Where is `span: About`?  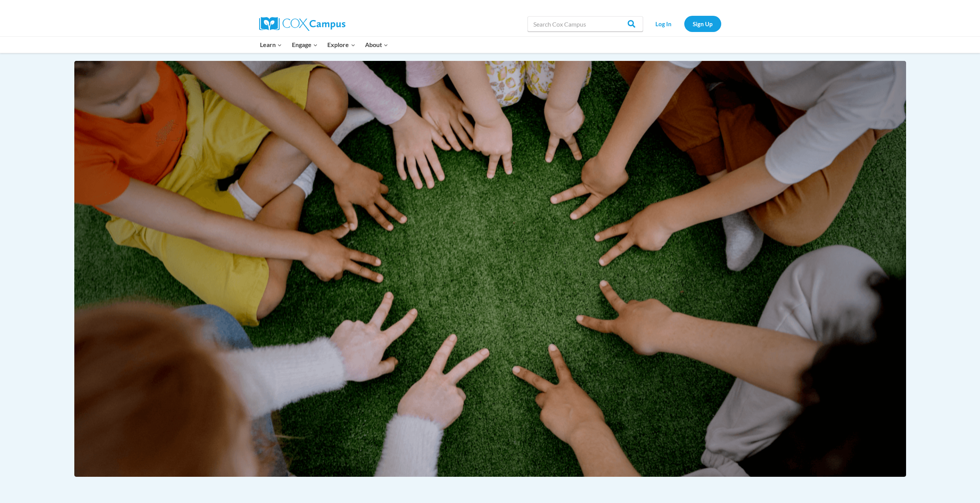
span: About is located at coordinates (377, 45).